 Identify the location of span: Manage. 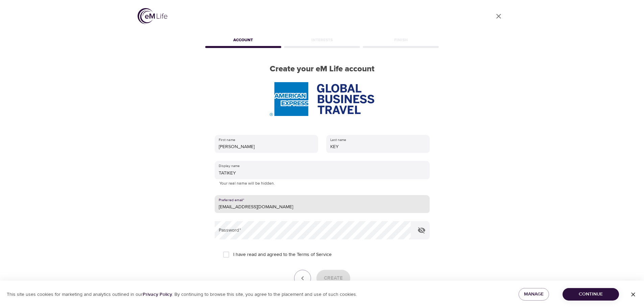
(534, 294).